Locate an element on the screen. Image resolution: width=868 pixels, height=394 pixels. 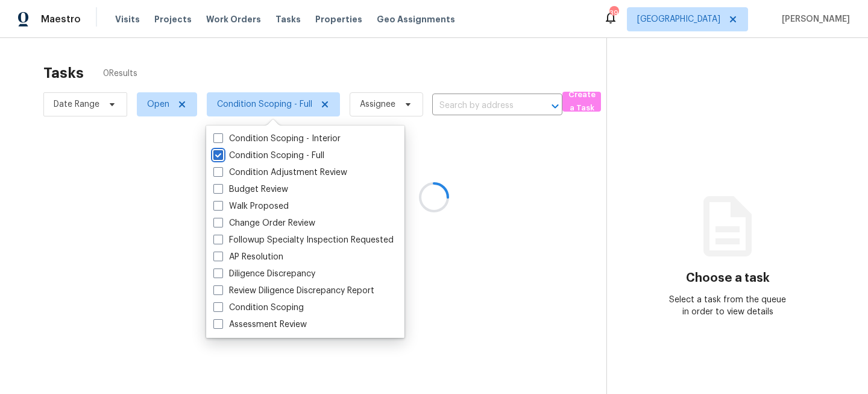
label: Diligence Discrepancy is located at coordinates (264, 274).